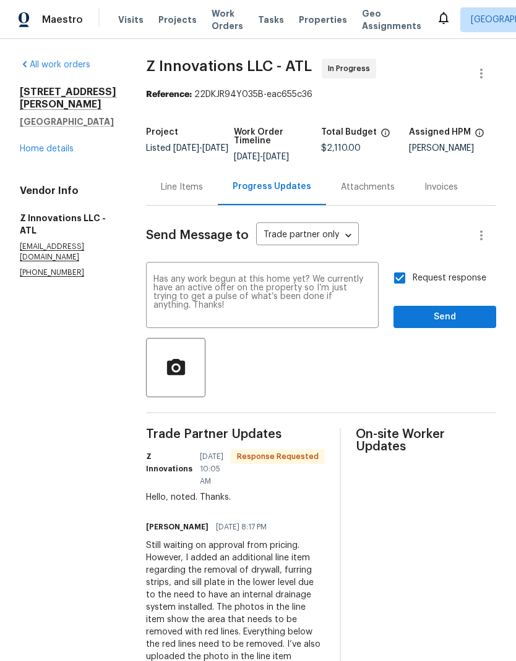 The width and height of the screenshot is (516, 661). I want to click on h5: Work Order Timeline, so click(278, 137).